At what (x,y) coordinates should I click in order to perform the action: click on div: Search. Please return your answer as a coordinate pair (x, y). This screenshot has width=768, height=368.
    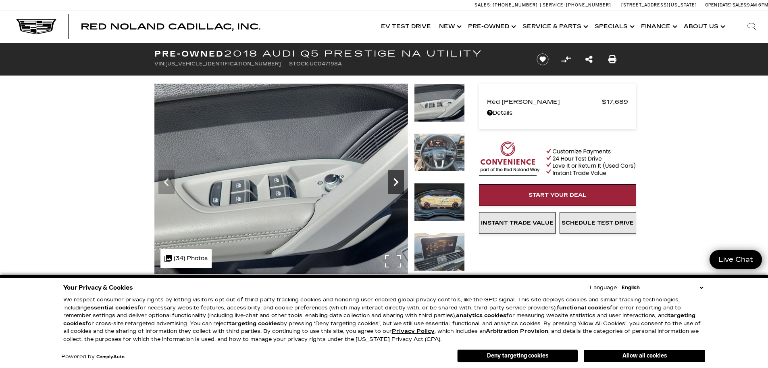
    Looking at the image, I should click on (752, 27).